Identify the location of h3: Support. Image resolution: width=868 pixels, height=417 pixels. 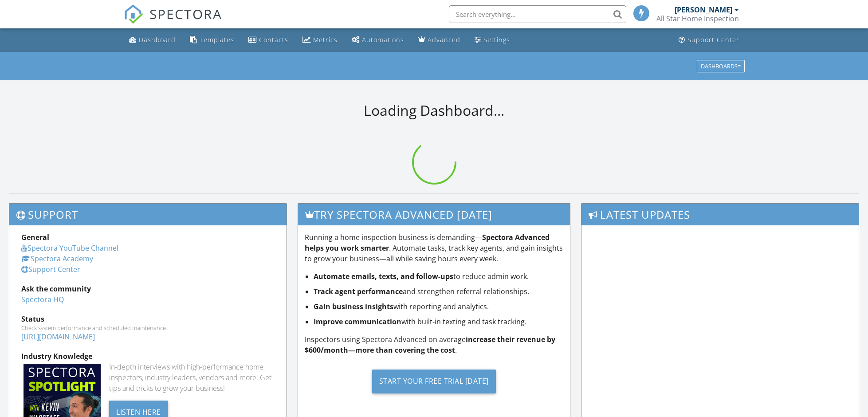
(148, 214).